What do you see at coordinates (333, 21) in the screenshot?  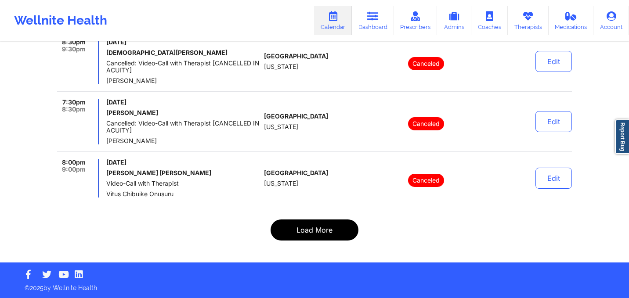 I see `a: Calendar` at bounding box center [333, 21].